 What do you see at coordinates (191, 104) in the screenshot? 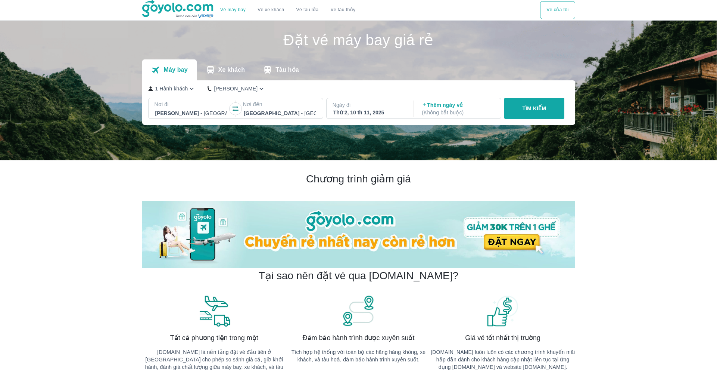
I see `p: Nơi đi` at bounding box center [191, 104].